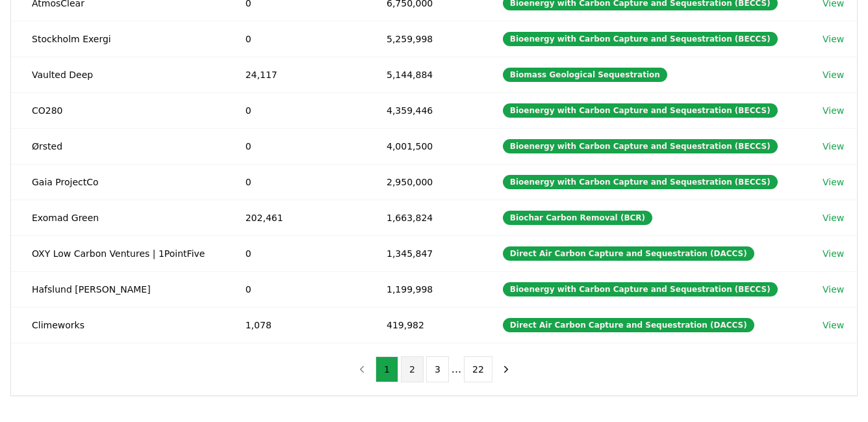 This screenshot has height=422, width=868. What do you see at coordinates (118, 110) in the screenshot?
I see `td: CO280` at bounding box center [118, 110].